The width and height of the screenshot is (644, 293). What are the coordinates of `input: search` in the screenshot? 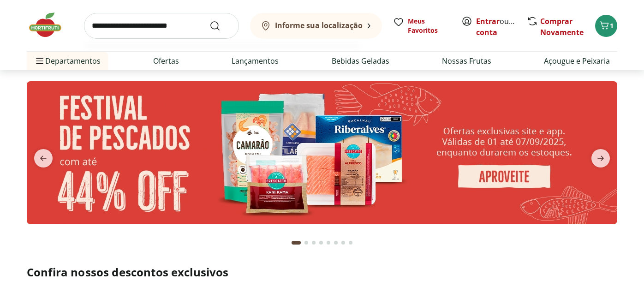 It's located at (162, 26).